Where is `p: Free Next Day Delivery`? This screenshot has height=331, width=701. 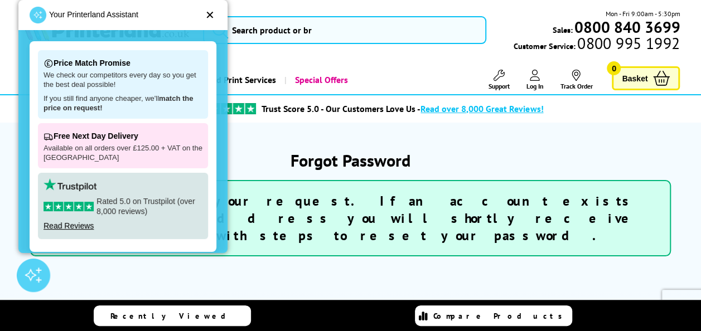
p: Free Next Day Delivery is located at coordinates (123, 136).